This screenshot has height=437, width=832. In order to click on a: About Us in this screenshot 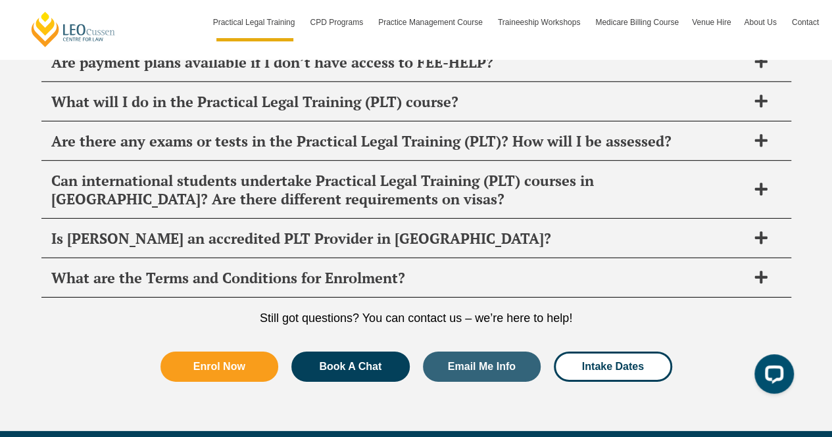, I will do `click(761, 22)`.